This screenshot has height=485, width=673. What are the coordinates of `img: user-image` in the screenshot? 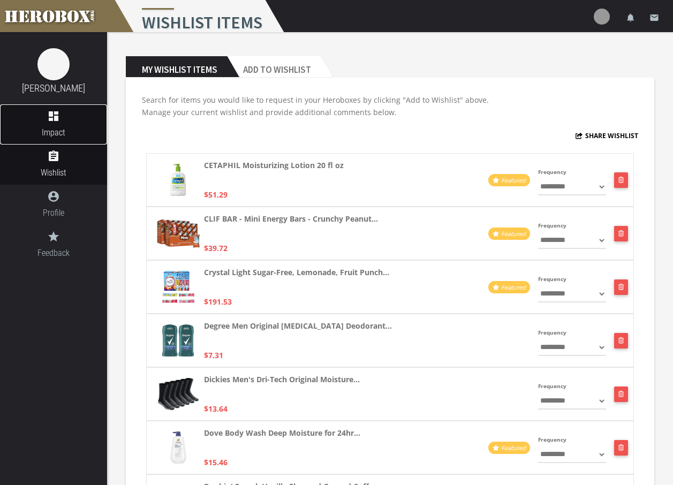 It's located at (602, 17).